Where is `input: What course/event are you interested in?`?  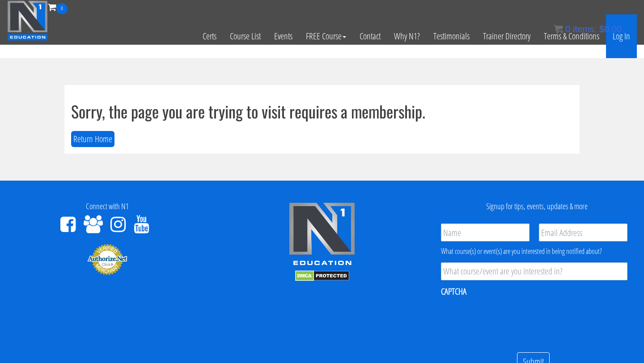 input: What course/event are you interested in? is located at coordinates (534, 271).